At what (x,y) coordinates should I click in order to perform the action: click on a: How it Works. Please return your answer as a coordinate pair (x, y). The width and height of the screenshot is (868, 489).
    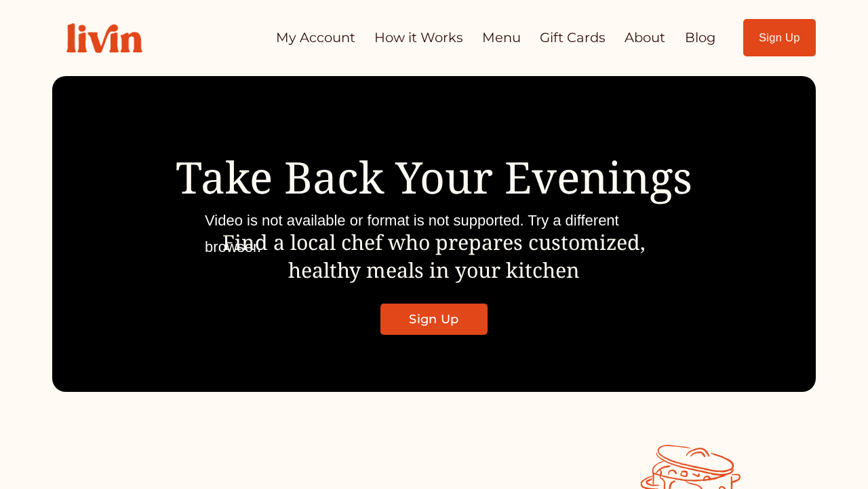
    Looking at the image, I should click on (419, 38).